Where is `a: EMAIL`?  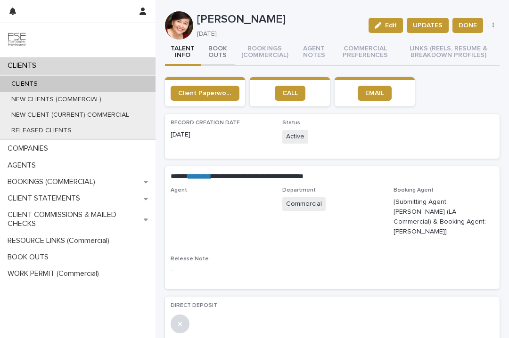
a: EMAIL is located at coordinates (375, 93).